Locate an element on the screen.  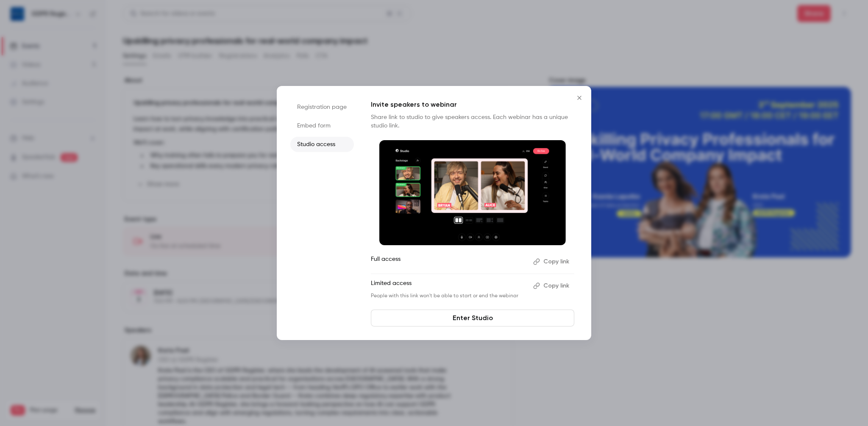
button: Close is located at coordinates (580, 98).